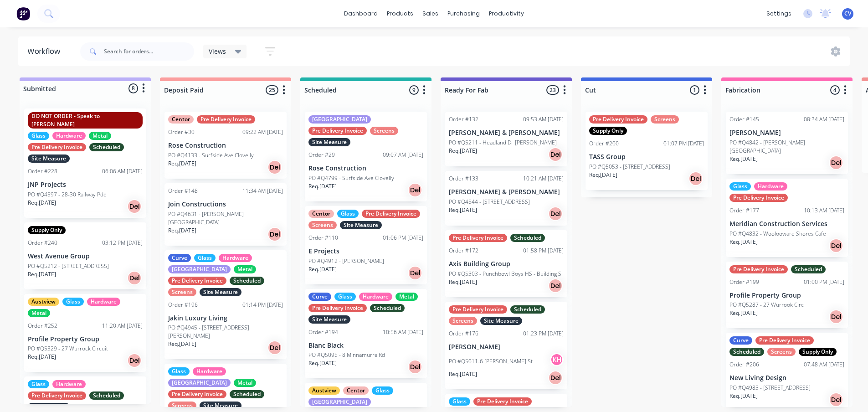 Image resolution: width=868 pixels, height=412 pixels. Describe the element at coordinates (67, 195) in the screenshot. I see `p: PO #Q4597 - 28-30 Railway Pde` at that location.